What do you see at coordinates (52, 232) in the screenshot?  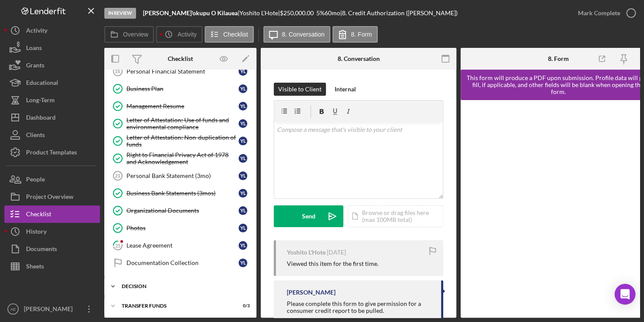 I see `button: History` at bounding box center [52, 232].